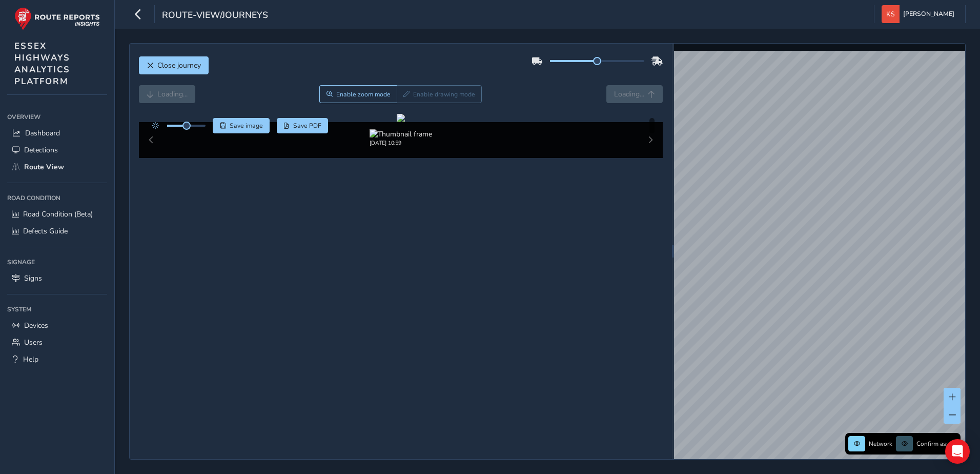 The width and height of the screenshot is (980, 474). Describe the element at coordinates (36, 325) in the screenshot. I see `span: Devices` at that location.